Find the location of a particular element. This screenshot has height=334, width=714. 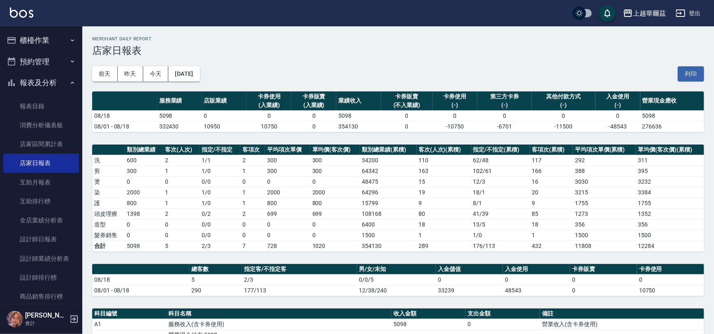

td: 08/18 is located at coordinates (125, 116).